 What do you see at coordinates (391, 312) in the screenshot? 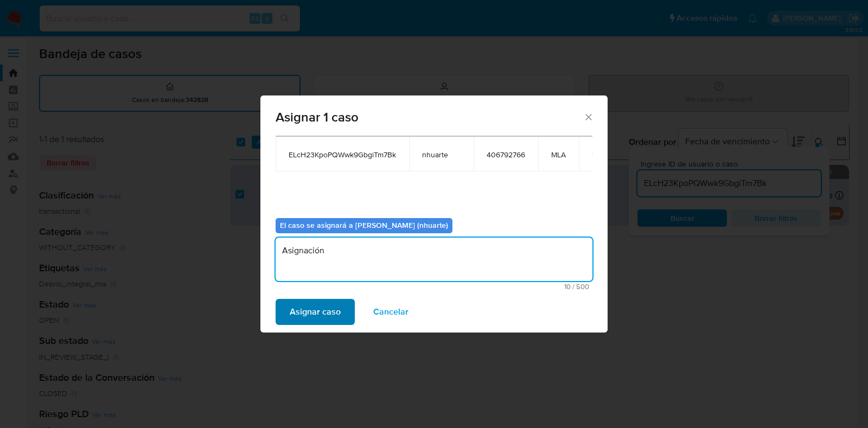
I see `span: Cancelar` at bounding box center [391, 312].